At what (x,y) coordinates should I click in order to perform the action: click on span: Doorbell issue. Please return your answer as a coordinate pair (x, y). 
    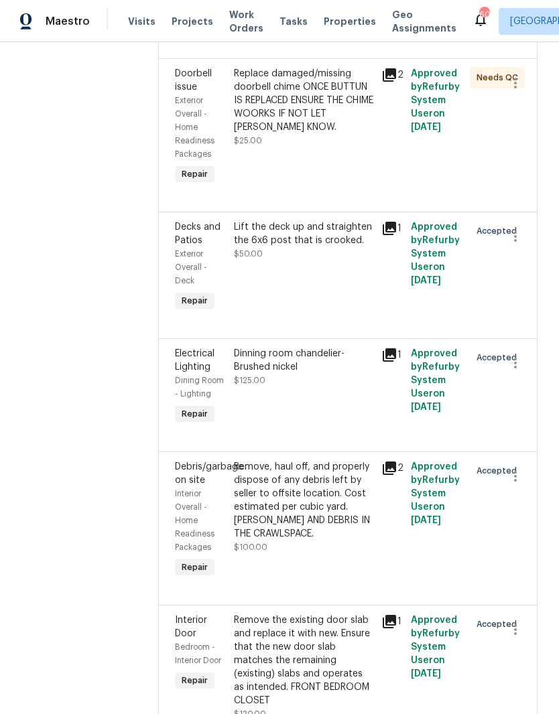
    Looking at the image, I should click on (193, 80).